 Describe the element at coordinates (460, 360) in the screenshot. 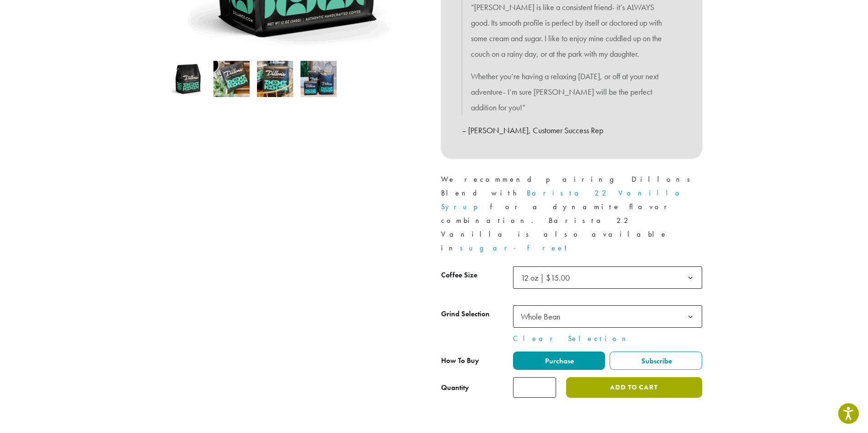

I see `span: How To Buy` at that location.